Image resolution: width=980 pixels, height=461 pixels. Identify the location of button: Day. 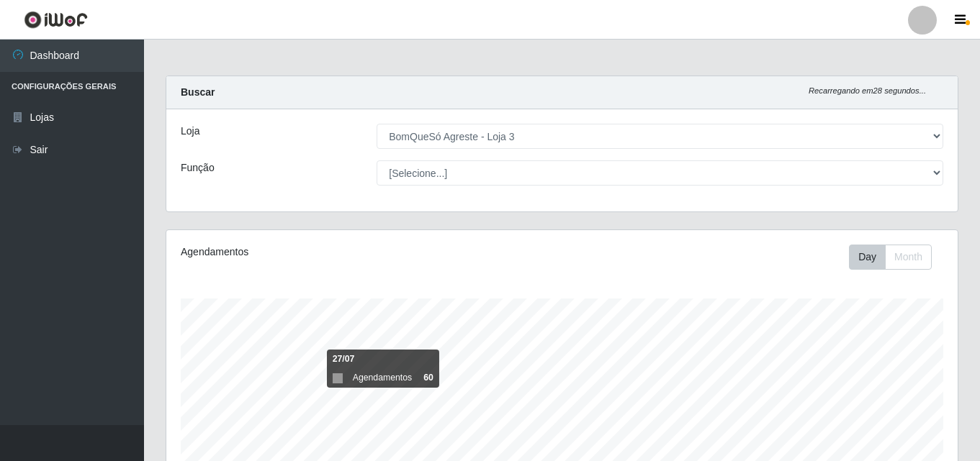
(867, 257).